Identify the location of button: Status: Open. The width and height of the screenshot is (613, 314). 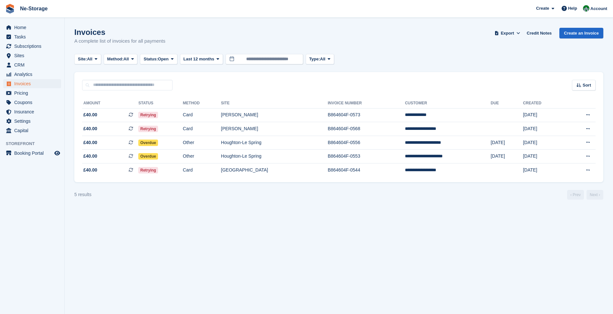
(158, 59).